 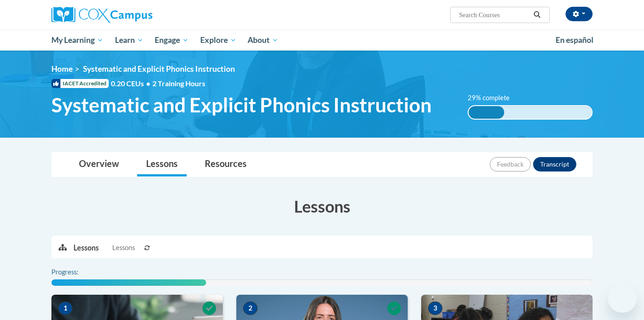 I want to click on label: 29% complete, so click(x=493, y=98).